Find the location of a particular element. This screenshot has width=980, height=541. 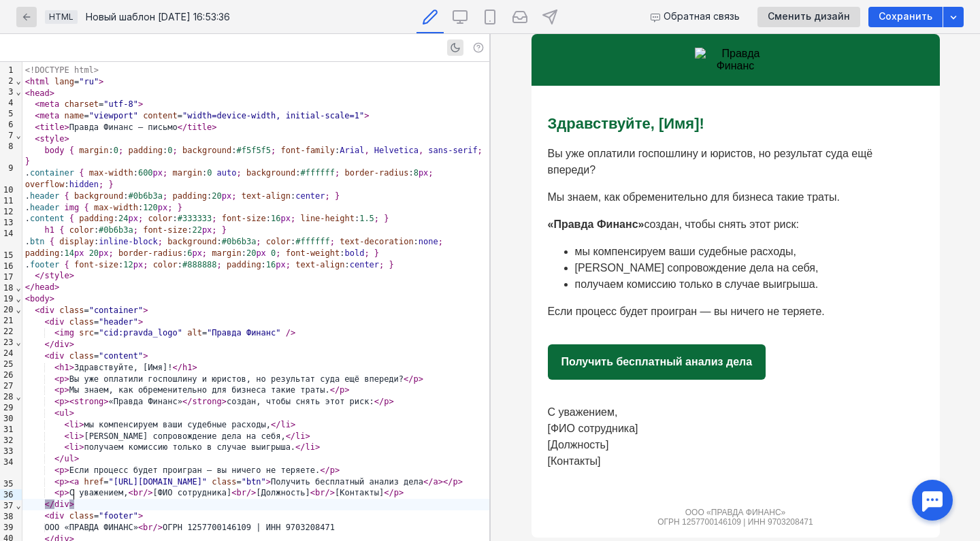

li: получаем комиссию только в случае выигрыша. is located at coordinates (258, 251).